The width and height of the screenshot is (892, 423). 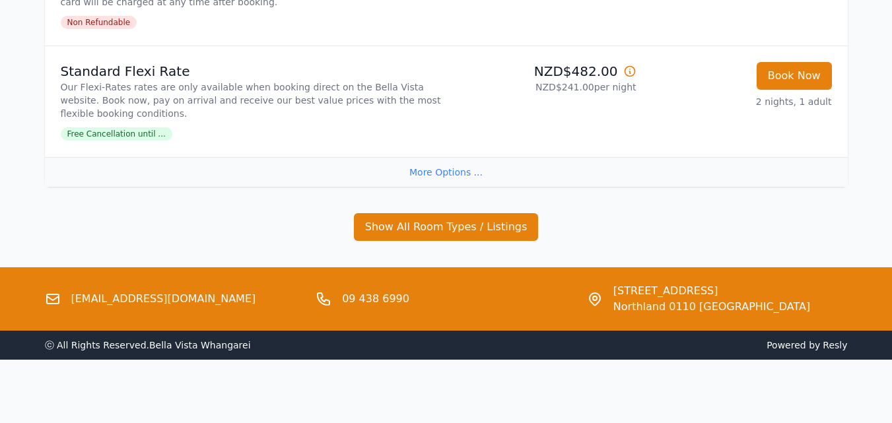 What do you see at coordinates (544, 87) in the screenshot?
I see `p: NZD$241.00 per night` at bounding box center [544, 87].